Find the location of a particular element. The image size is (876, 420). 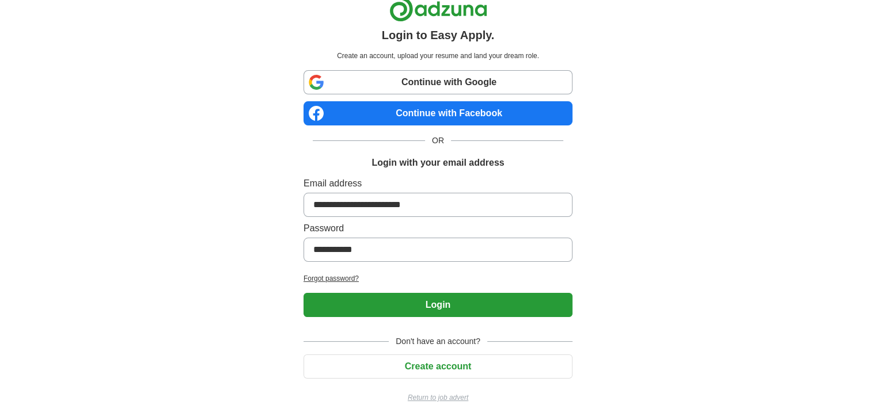

span: OR is located at coordinates (437, 140).